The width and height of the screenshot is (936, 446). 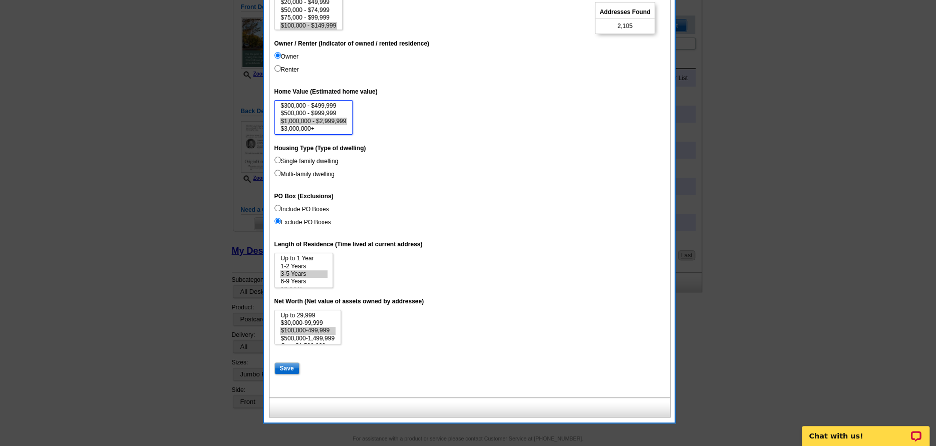 I want to click on button: Open LiveChat chat widget, so click(x=121, y=22).